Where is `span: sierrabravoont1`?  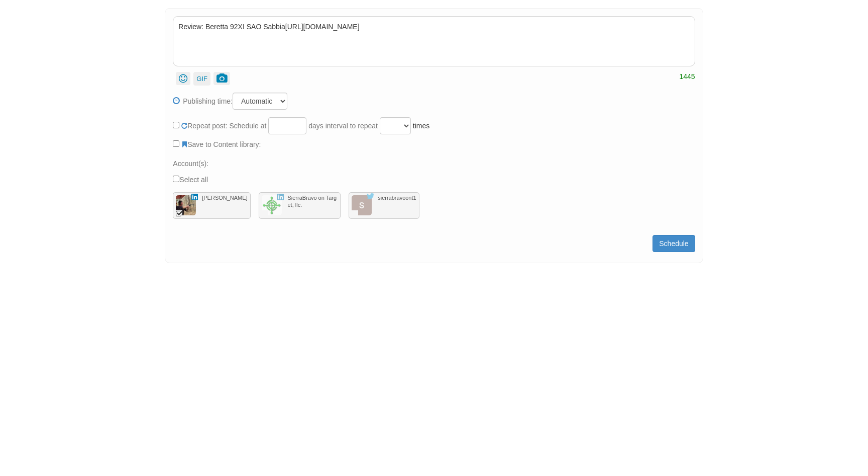 span: sierrabravoont1 is located at coordinates (397, 198).